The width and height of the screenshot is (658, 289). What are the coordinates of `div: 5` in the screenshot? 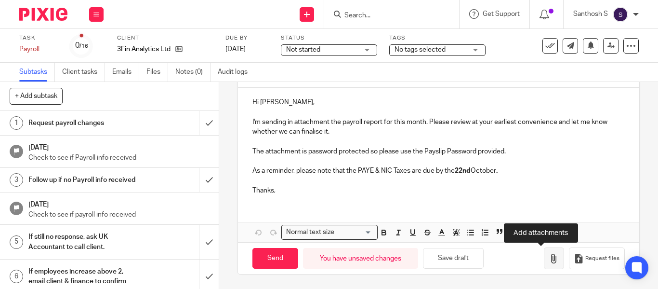 It's located at (16, 242).